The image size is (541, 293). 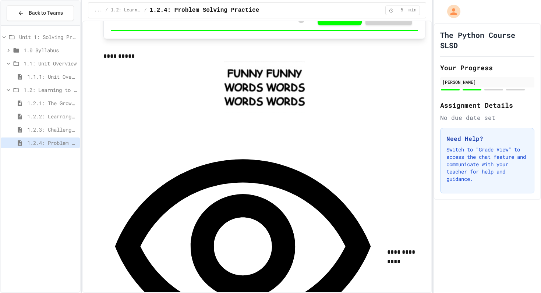 What do you see at coordinates (402, 10) in the screenshot?
I see `span: 5` at bounding box center [402, 10].